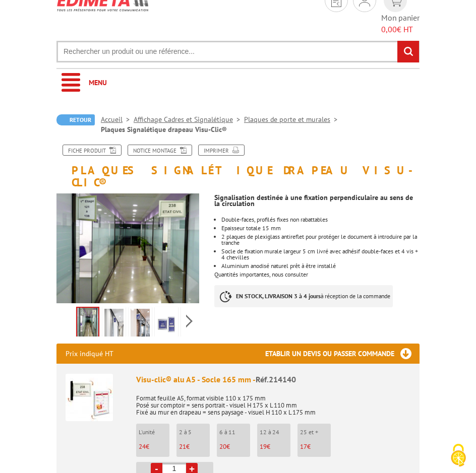 Image resolution: width=476 pixels, height=473 pixels. Describe the element at coordinates (292, 119) in the screenshot. I see `a: Plaques de porte et murales` at that location.